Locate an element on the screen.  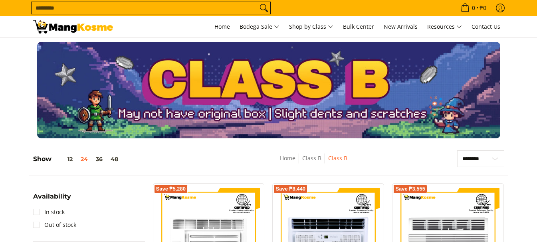
a: Contact Us is located at coordinates (486, 27).